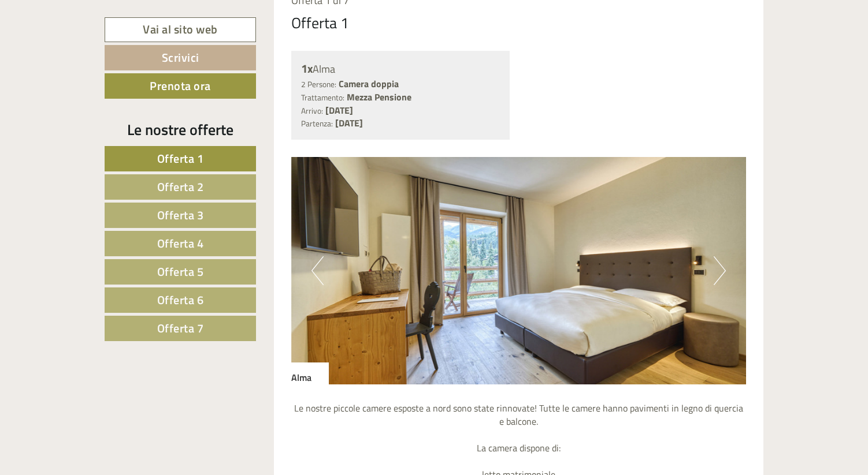 The height and width of the screenshot is (475, 868). What do you see at coordinates (519, 271) in the screenshot?
I see `img: image` at bounding box center [519, 271].